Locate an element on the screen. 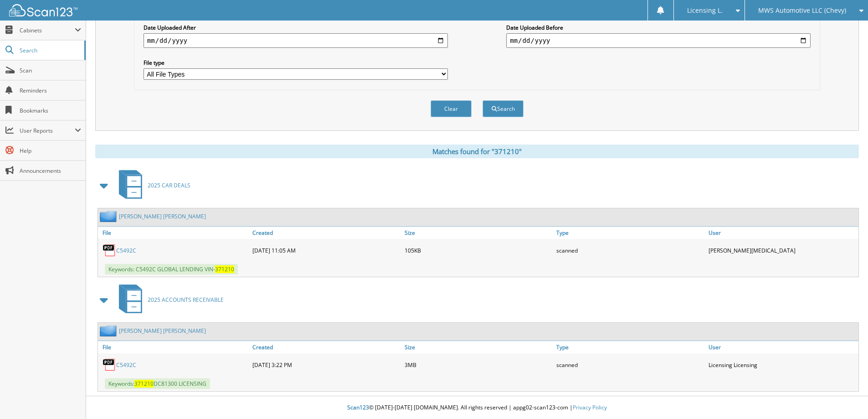  a: 2025 ACCOUNTS RECEIVABLE is located at coordinates (168, 299).